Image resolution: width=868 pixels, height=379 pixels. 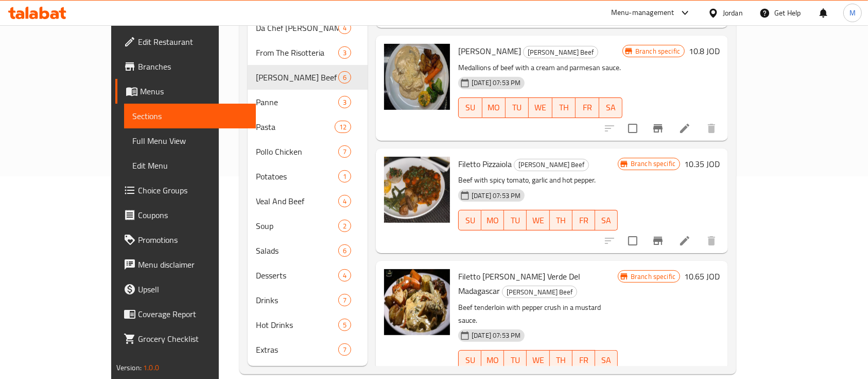 What do you see at coordinates (297, 201) in the screenshot?
I see `span: Veal And Beef` at bounding box center [297, 201].